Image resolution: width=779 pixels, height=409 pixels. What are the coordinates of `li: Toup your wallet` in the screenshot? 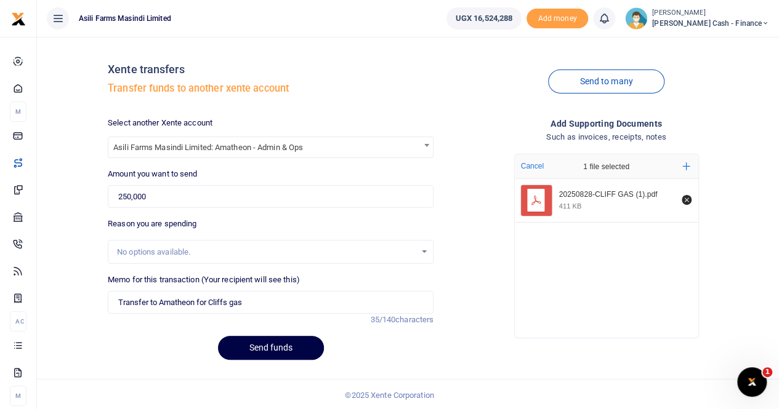 It's located at (557, 18).